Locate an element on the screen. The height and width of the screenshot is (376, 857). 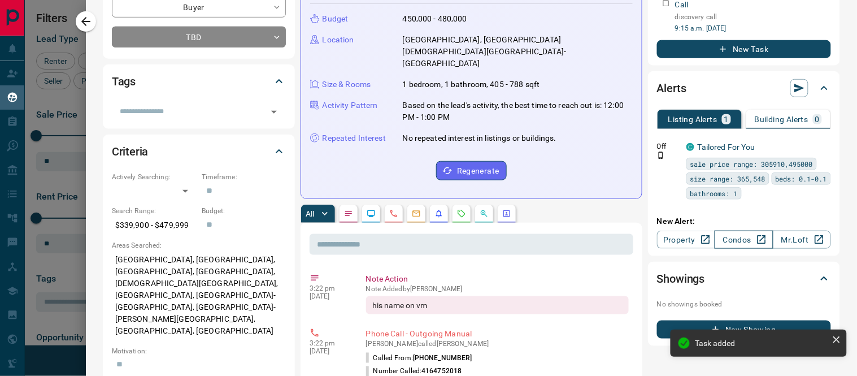
div: TBD is located at coordinates (199, 37).